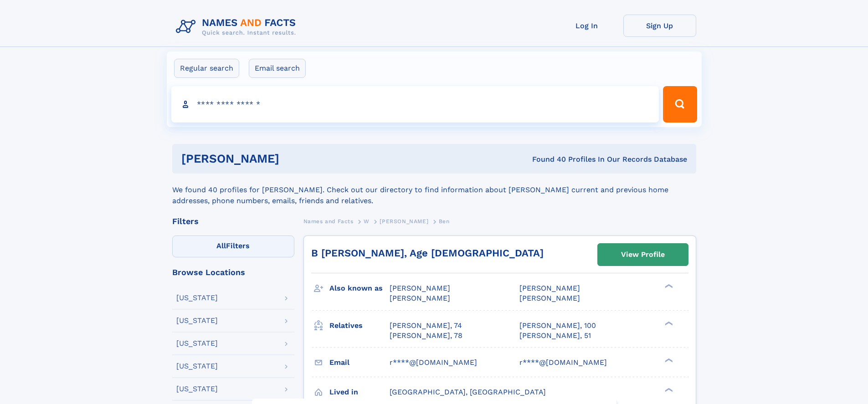  Describe the element at coordinates (360, 362) in the screenshot. I see `h3: Email` at that location.